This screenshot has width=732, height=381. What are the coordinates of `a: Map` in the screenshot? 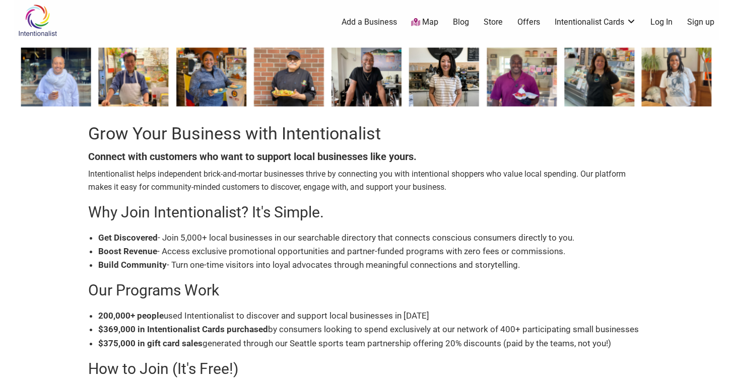 It's located at (425, 22).